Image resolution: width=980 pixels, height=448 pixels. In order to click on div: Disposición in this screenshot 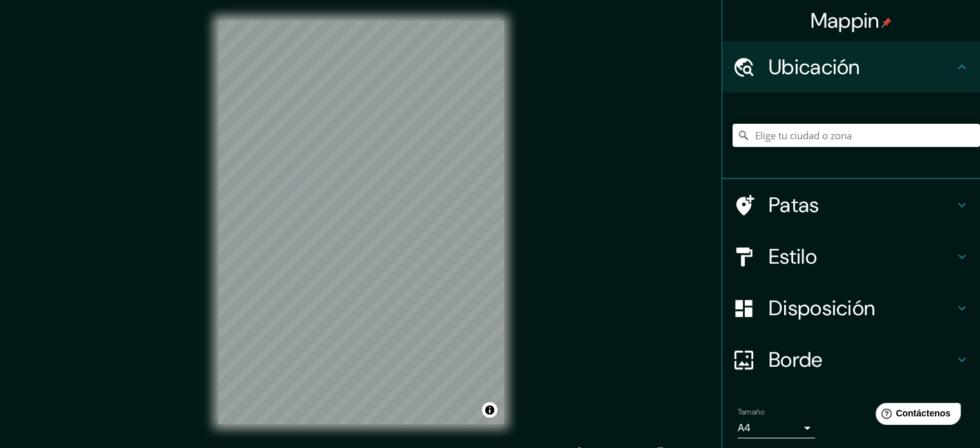, I will do `click(851, 308)`.